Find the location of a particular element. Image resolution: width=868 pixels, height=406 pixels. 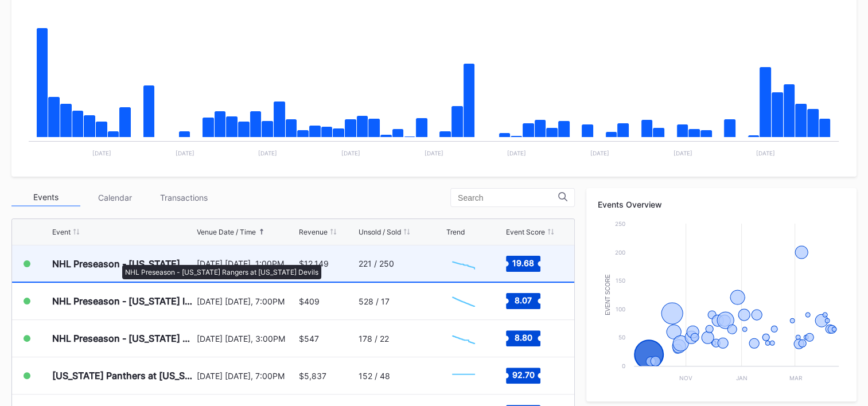

input: Search is located at coordinates (507, 198).